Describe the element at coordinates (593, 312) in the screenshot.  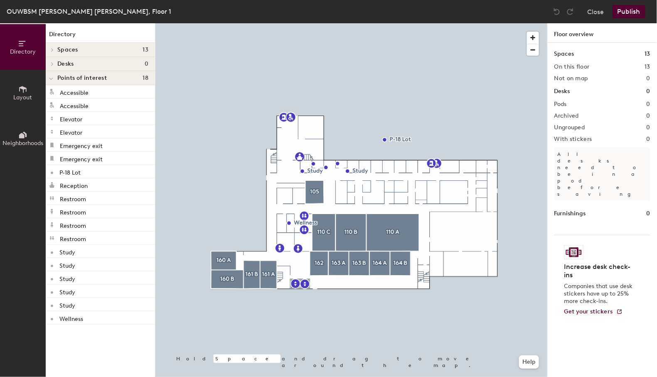
I see `a: Get your stickers` at that location.